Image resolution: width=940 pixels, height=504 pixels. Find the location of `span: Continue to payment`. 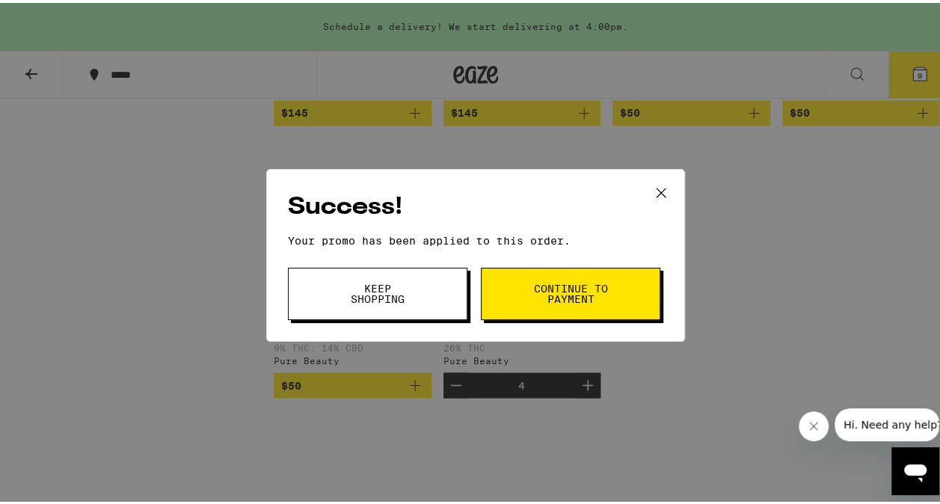

span: Continue to payment is located at coordinates (570, 291).